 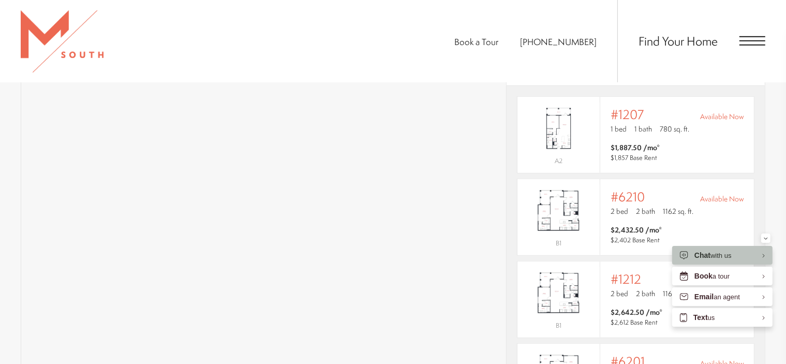 What do you see at coordinates (636, 217) in the screenshot?
I see `a: View #6210` at bounding box center [636, 217].